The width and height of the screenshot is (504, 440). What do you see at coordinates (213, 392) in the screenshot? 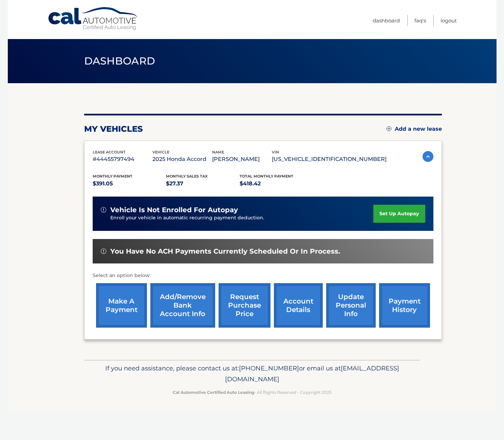
I see `strong: Cal Automotive Certified Auto Leasing` at bounding box center [213, 392].